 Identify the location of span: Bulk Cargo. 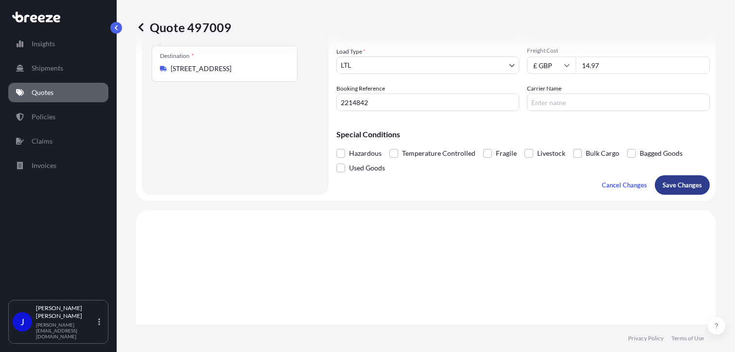
(602, 153).